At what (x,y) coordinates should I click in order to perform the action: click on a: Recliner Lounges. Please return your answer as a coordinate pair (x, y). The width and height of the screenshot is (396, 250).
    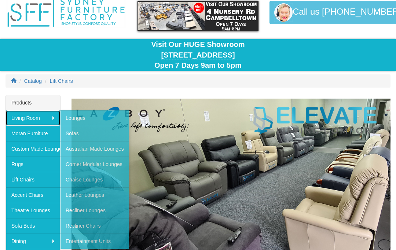
    Looking at the image, I should click on (95, 210).